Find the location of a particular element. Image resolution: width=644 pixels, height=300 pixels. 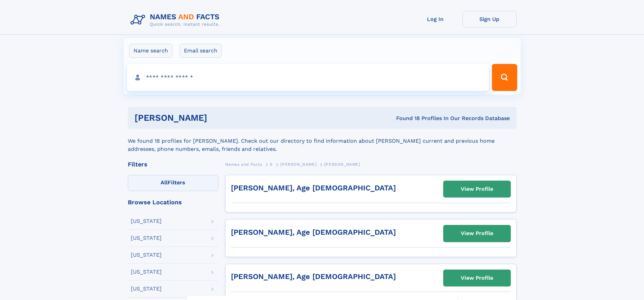

span: S is located at coordinates (271, 165).